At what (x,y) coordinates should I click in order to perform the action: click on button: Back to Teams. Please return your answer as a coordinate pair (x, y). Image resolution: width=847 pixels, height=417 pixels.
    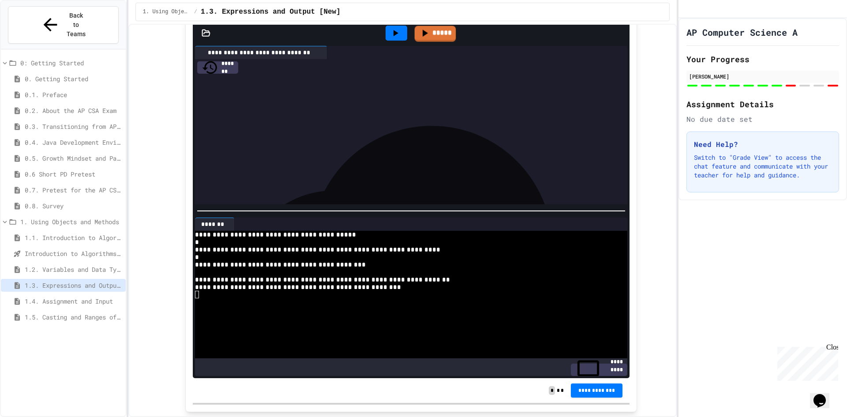
    Looking at the image, I should click on (63, 25).